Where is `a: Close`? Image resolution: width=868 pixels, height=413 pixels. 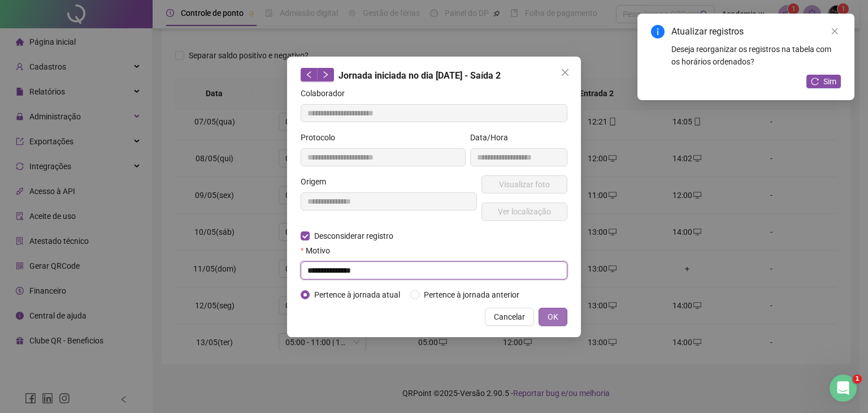
a: Close is located at coordinates (835, 31).